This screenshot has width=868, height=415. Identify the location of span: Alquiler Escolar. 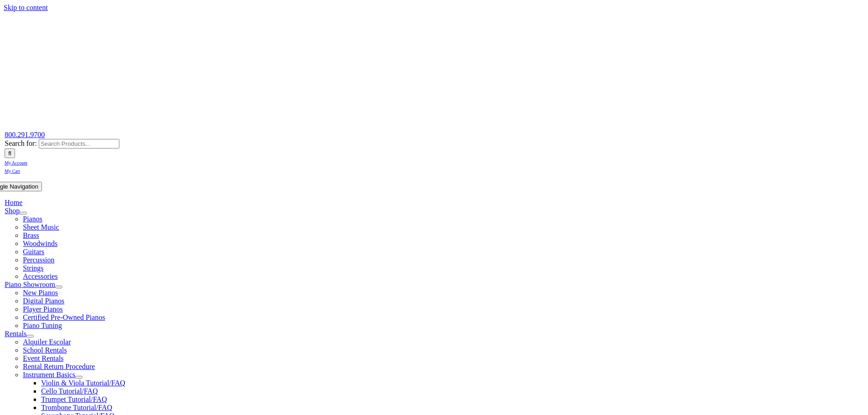
(46, 341).